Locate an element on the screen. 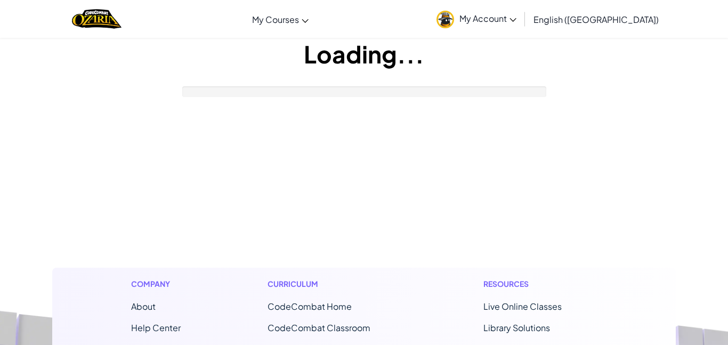  a: My Account is located at coordinates (477, 19).